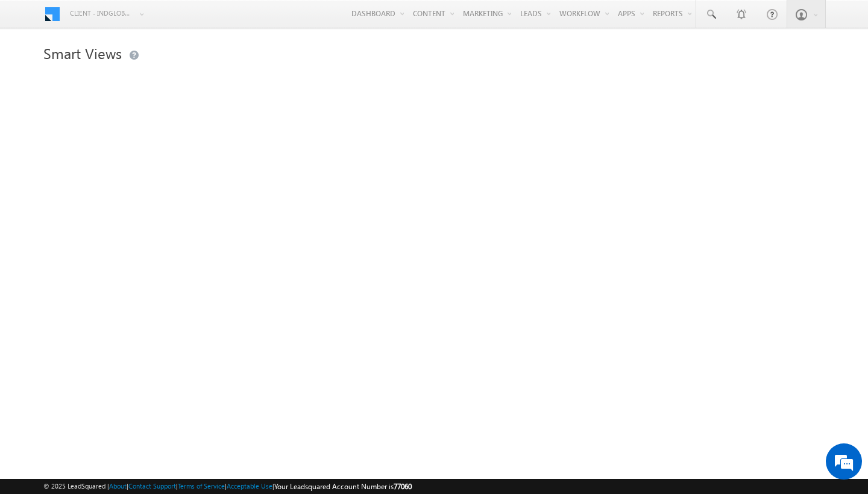 This screenshot has height=494, width=868. Describe the element at coordinates (117, 486) in the screenshot. I see `a: About` at that location.